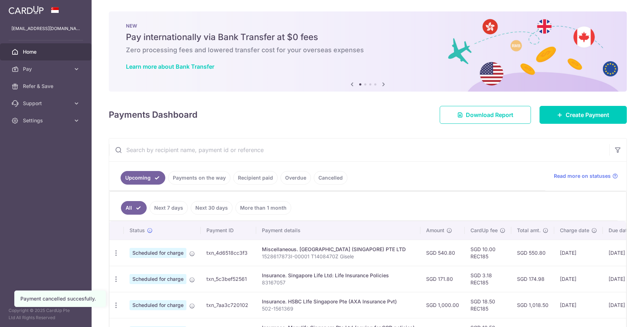  I want to click on a: Payments on the way, so click(199, 177).